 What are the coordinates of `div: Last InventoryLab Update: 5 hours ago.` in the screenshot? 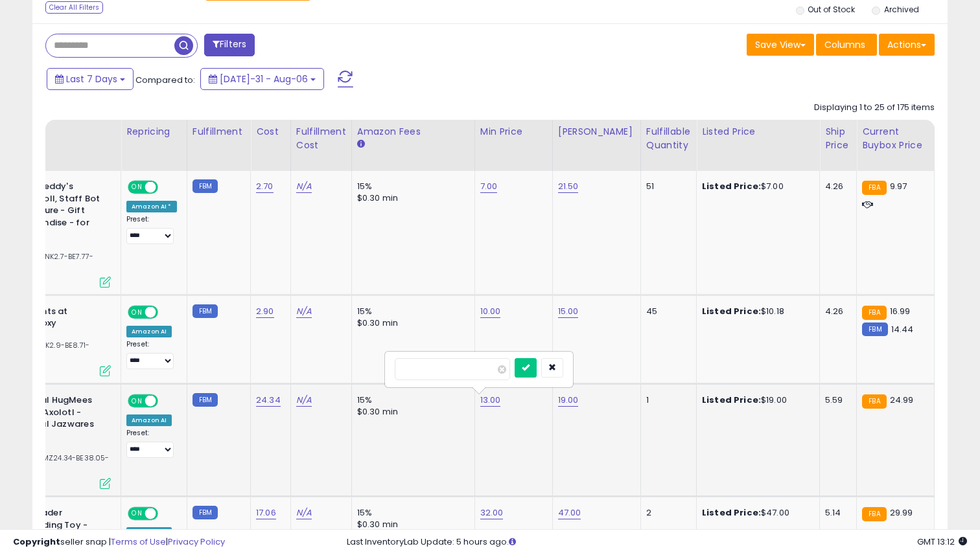 It's located at (657, 542).